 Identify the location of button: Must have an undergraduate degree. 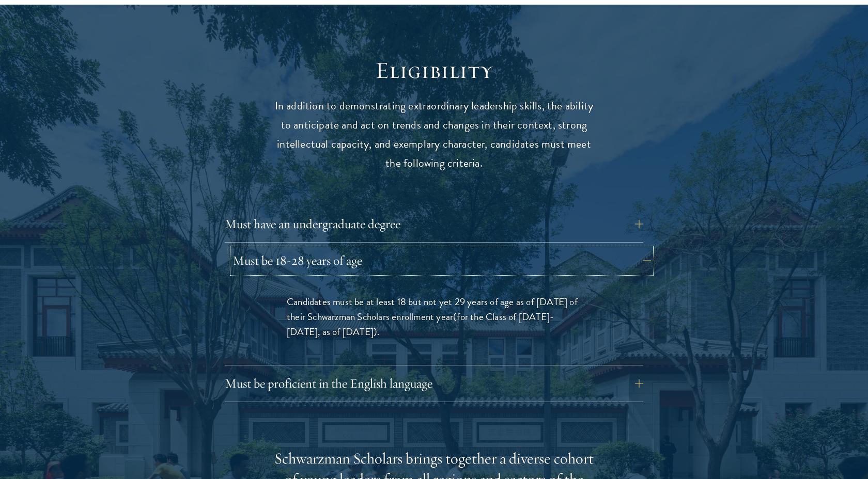
(434, 224).